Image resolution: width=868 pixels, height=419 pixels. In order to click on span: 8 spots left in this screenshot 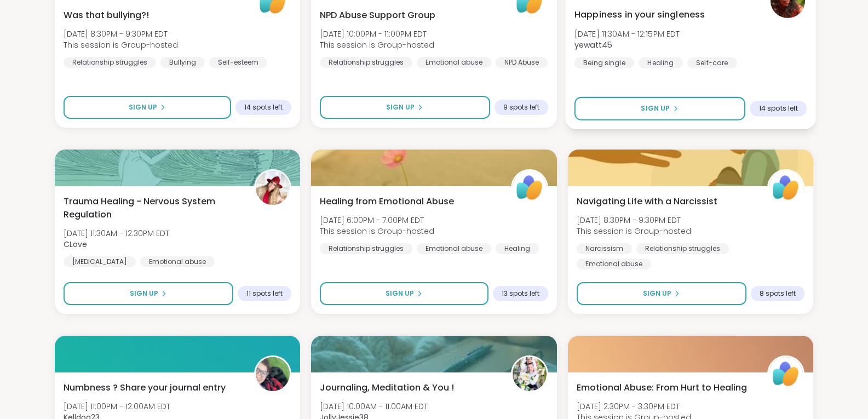, I will do `click(778, 294)`.